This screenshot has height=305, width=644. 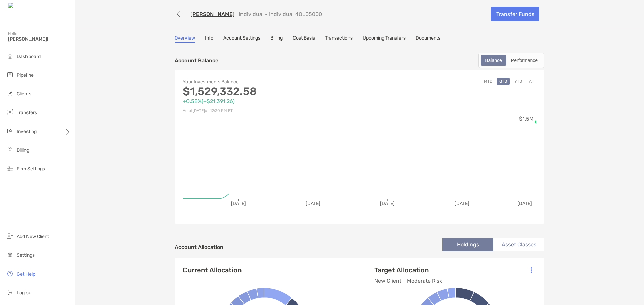 What do you see at coordinates (33, 237) in the screenshot?
I see `span: Add New Client` at bounding box center [33, 237].